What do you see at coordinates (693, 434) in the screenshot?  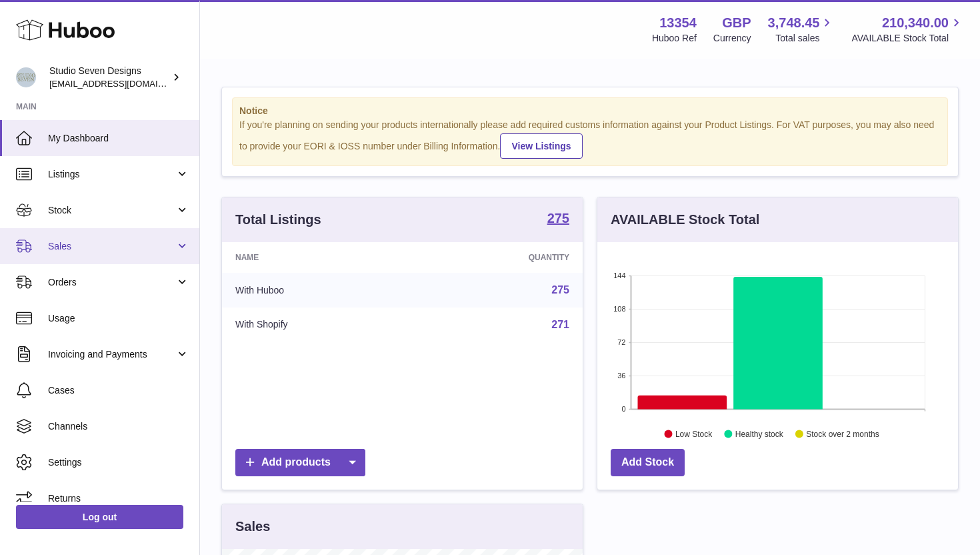 I see `text: Low Stock` at bounding box center [693, 434].